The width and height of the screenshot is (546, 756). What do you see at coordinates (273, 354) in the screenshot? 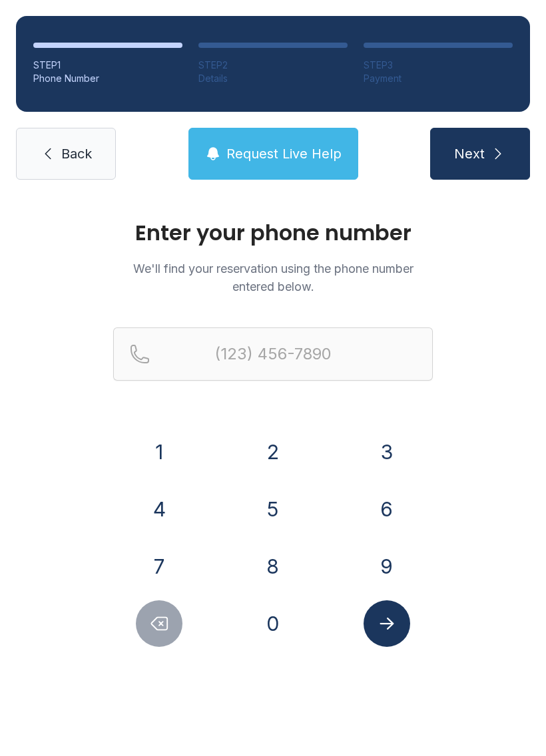
I see `input: Reservation phone number` at bounding box center [273, 354].